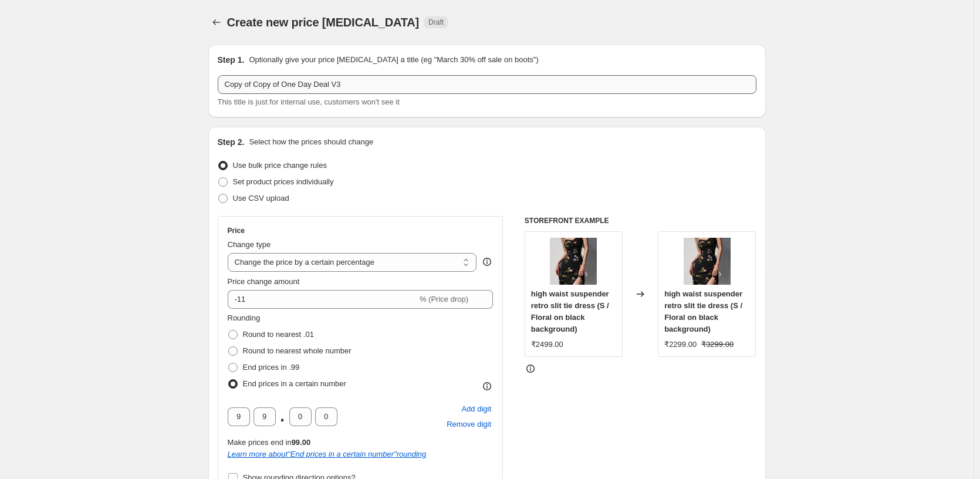 This screenshot has width=980, height=479. Describe the element at coordinates (309, 101) in the screenshot. I see `span: This title is just for internal use, customers won't see it` at that location.